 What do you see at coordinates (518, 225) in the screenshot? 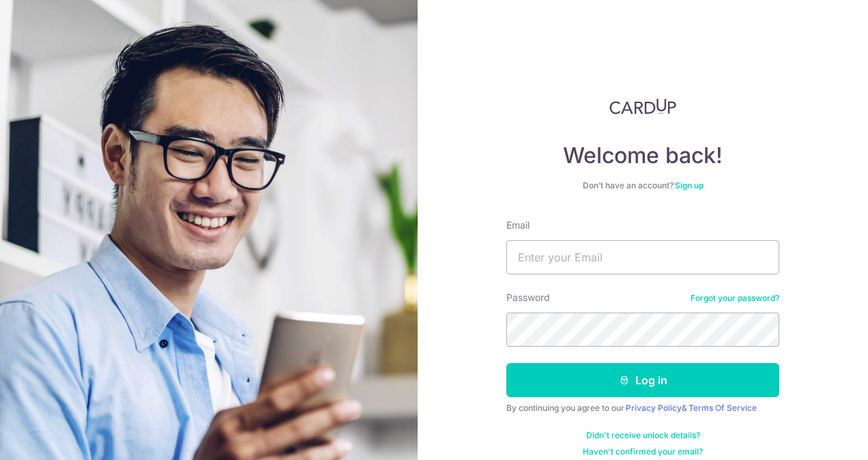
I see `label: Email` at bounding box center [518, 225].